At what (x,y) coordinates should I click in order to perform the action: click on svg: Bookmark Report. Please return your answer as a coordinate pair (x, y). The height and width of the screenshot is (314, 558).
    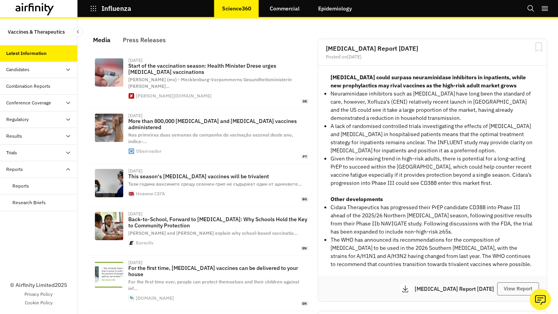
    Looking at the image, I should click on (538, 47).